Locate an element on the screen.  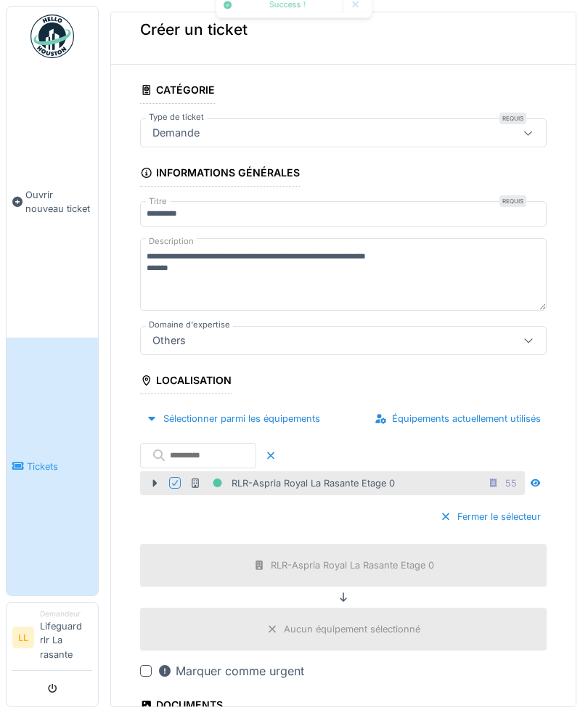
label: Titre is located at coordinates (157, 201).